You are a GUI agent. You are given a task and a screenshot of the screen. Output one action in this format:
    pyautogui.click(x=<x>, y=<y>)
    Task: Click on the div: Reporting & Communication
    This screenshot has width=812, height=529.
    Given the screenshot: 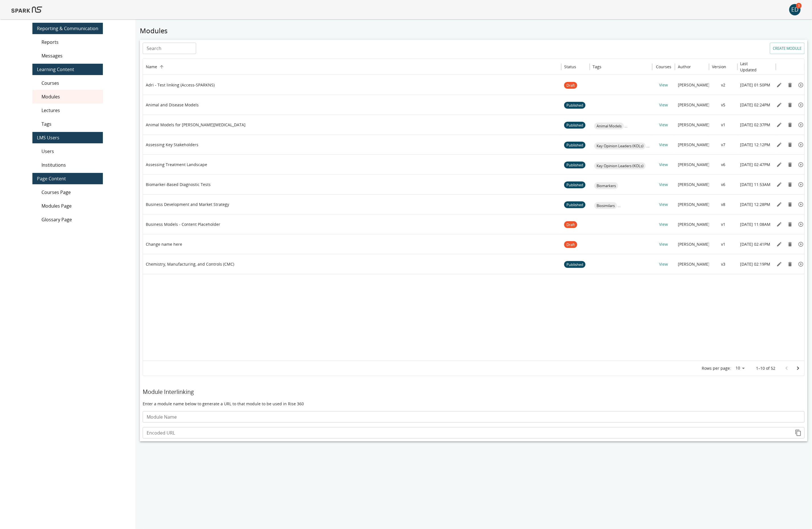 What is the action you would take?
    pyautogui.click(x=68, y=28)
    